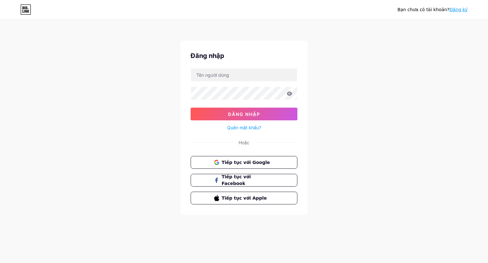 The height and width of the screenshot is (263, 488). Describe the element at coordinates (244, 198) in the screenshot. I see `button: Tiếp tục với Apple` at that location.